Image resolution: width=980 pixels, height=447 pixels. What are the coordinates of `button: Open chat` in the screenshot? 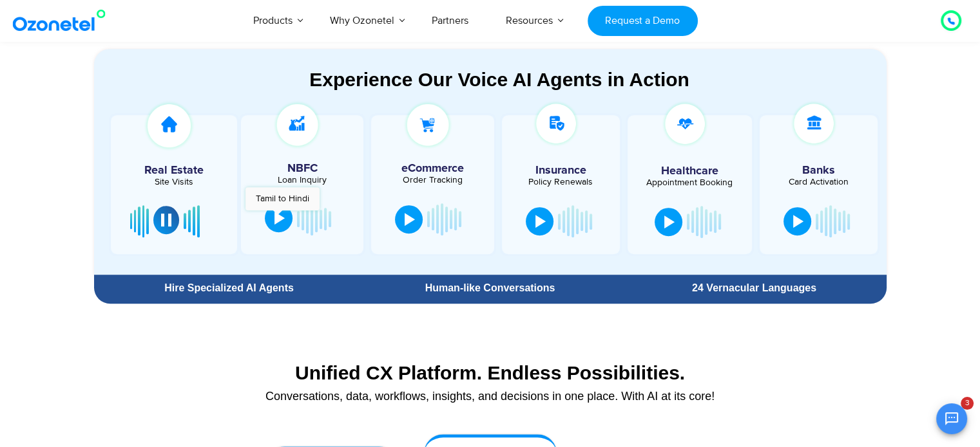 It's located at (951, 419).